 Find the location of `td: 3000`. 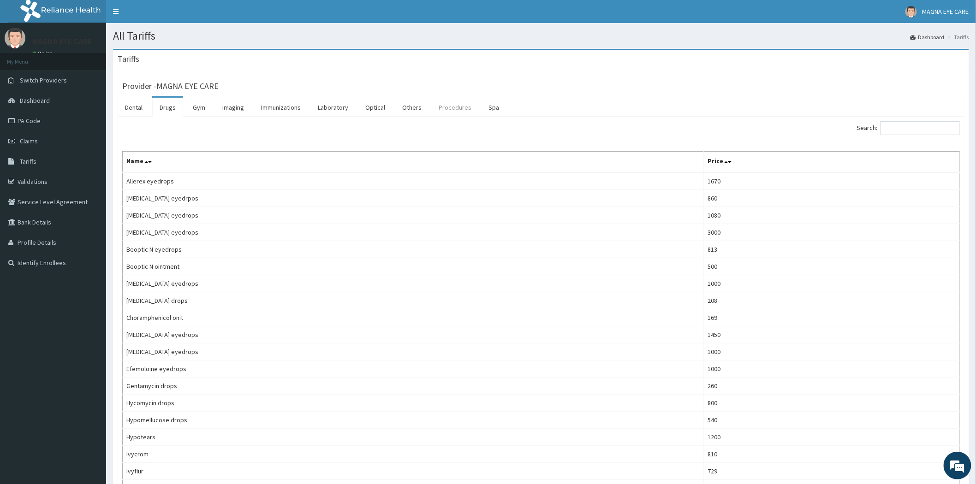

td: 3000 is located at coordinates (832, 232).